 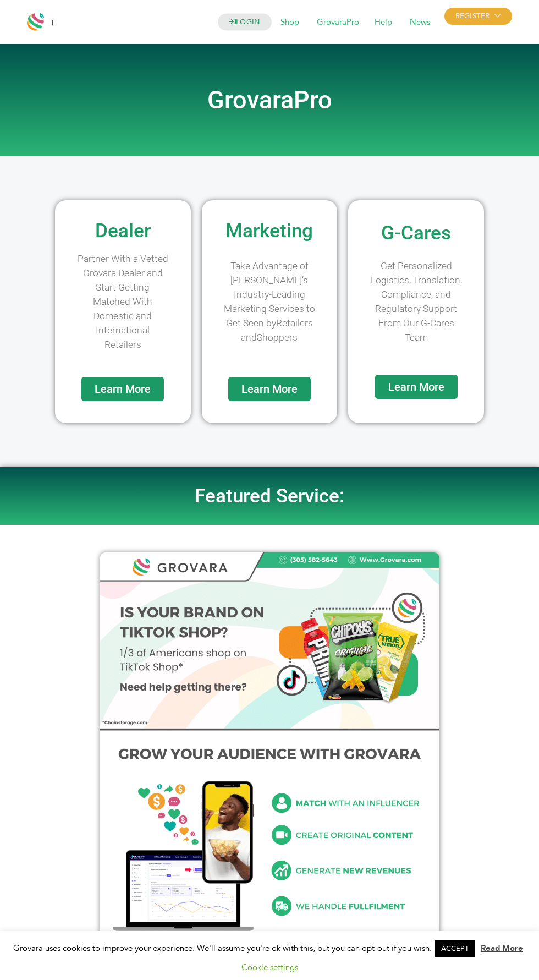 I want to click on h2: G-Cares, so click(x=415, y=233).